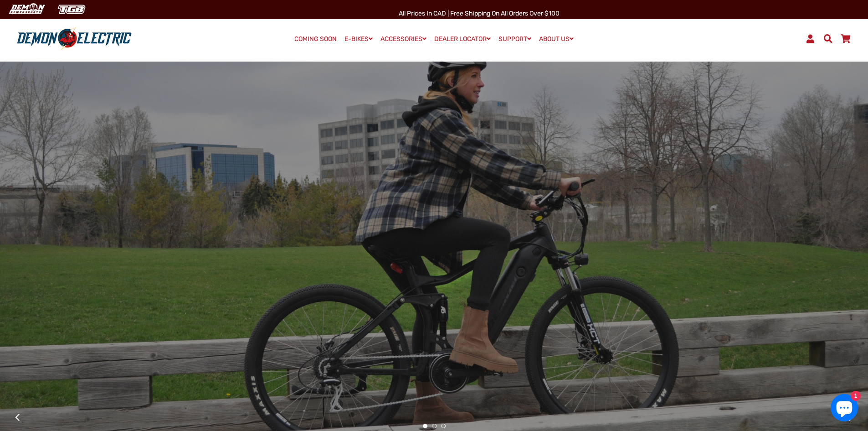 The image size is (868, 431). Describe the element at coordinates (316, 39) in the screenshot. I see `a: COMING SOON` at that location.